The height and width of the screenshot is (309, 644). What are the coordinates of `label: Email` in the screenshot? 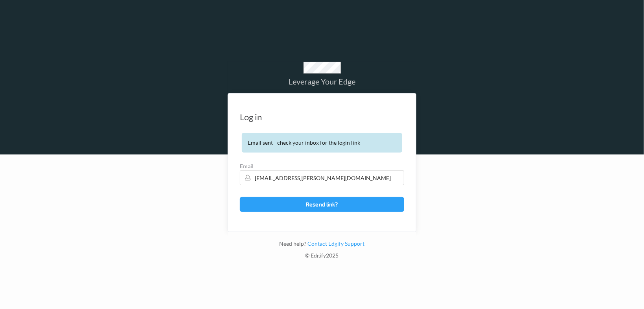 It's located at (322, 166).